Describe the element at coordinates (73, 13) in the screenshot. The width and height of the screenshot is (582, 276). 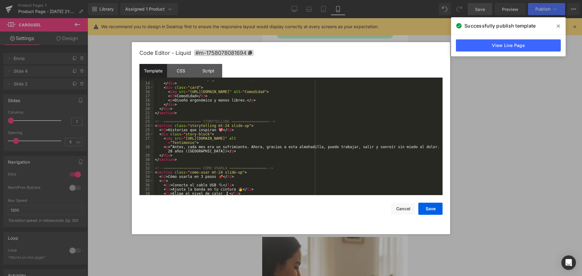
I see `a: 💚Dile Adiós Al Dolor Mestrual en Minutos` at that location.